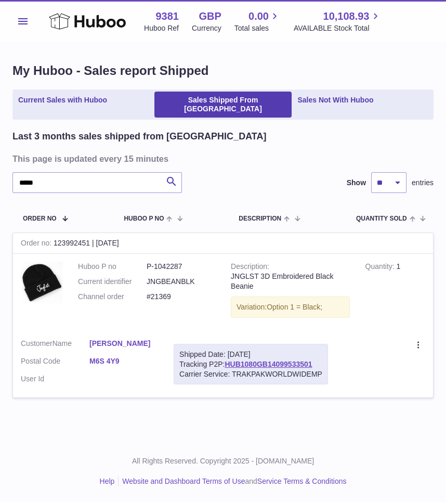 The height and width of the screenshot is (502, 446). Describe the element at coordinates (143, 218) in the screenshot. I see `span: Huboo P no` at that location.